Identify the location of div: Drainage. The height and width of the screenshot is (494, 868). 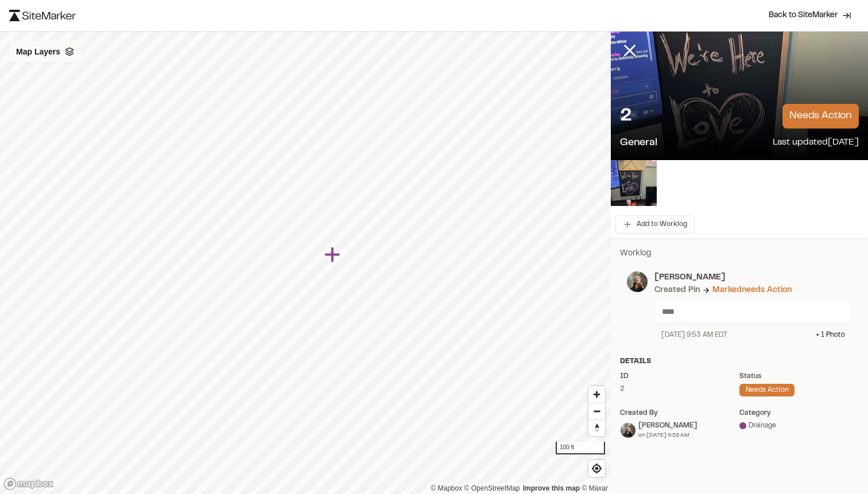
(799, 426).